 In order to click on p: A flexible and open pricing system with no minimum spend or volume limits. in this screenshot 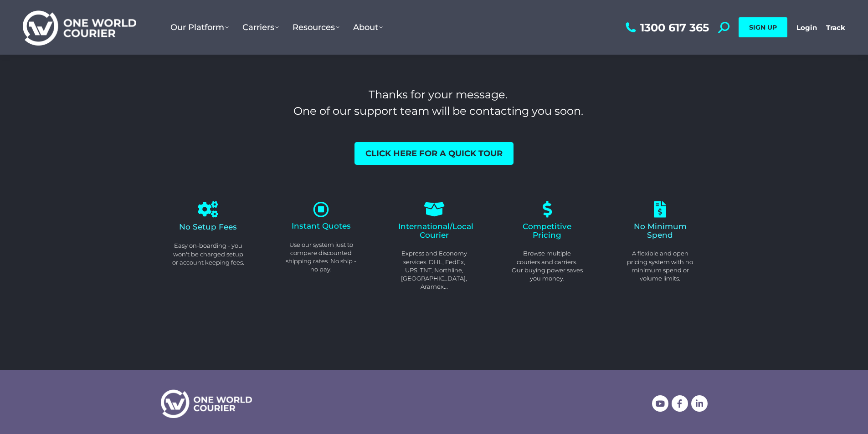, I will do `click(660, 266)`.